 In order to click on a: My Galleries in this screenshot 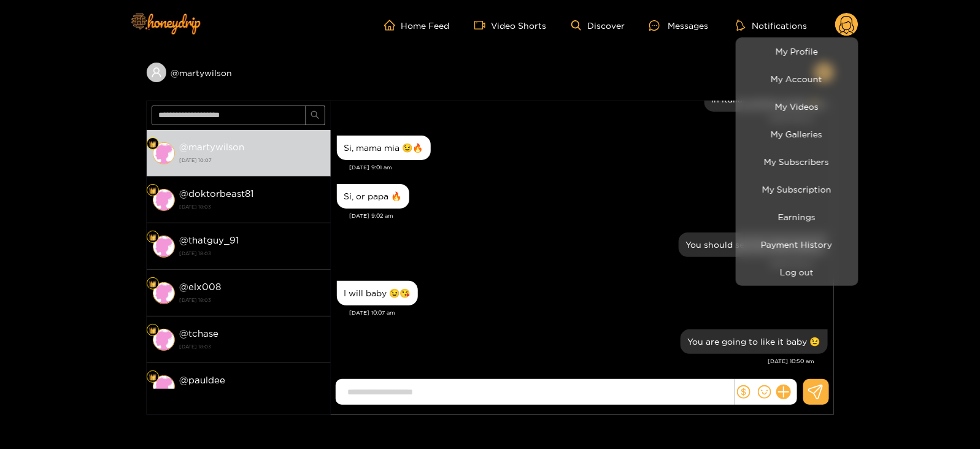, I will do `click(798, 133)`.